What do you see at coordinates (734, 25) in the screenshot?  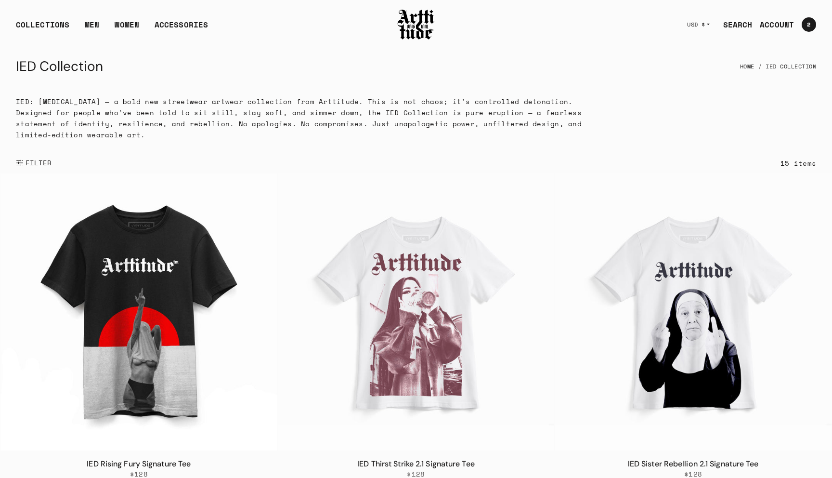 I see `a: SEARCH` at bounding box center [734, 25].